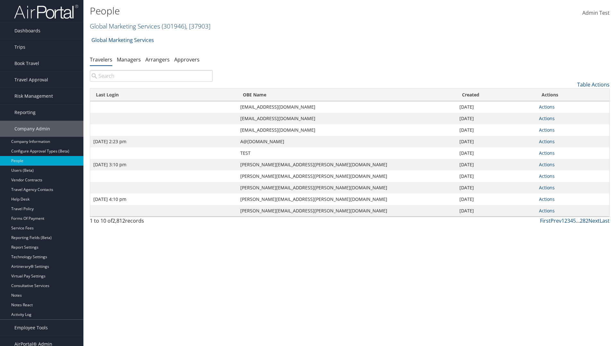 The width and height of the screenshot is (616, 346). I want to click on img: airportal-logo.png, so click(46, 12).